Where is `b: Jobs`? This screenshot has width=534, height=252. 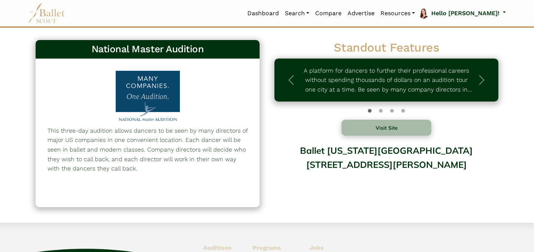
b: Jobs is located at coordinates (316, 248).